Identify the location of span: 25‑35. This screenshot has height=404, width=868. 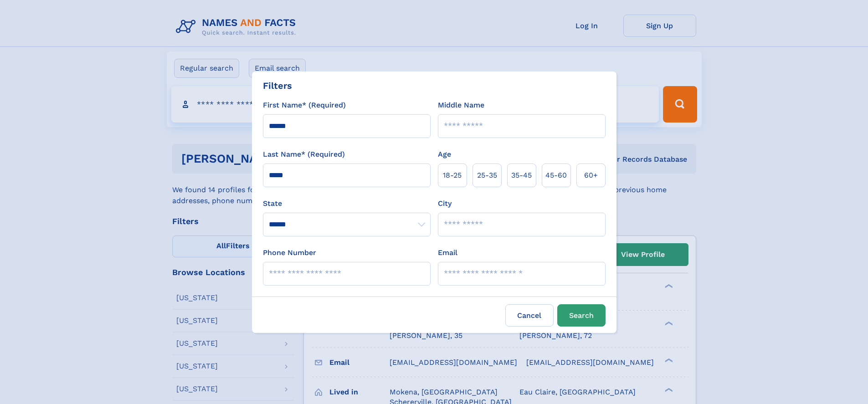
(487, 175).